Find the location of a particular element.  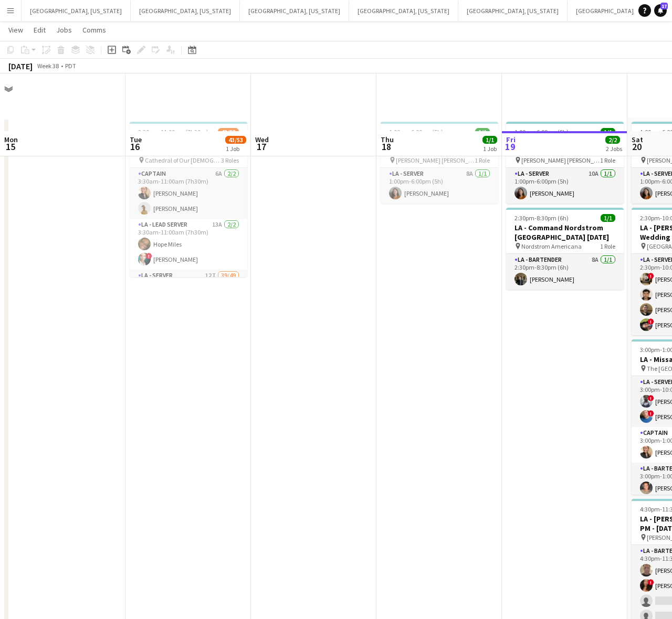

span: Fri is located at coordinates (511, 140).